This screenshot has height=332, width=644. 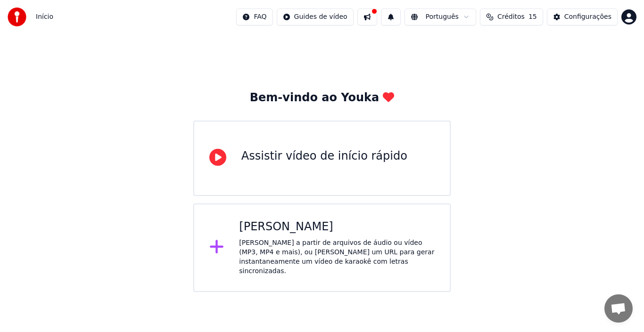 What do you see at coordinates (511, 17) in the screenshot?
I see `span: Créditos` at bounding box center [511, 17].